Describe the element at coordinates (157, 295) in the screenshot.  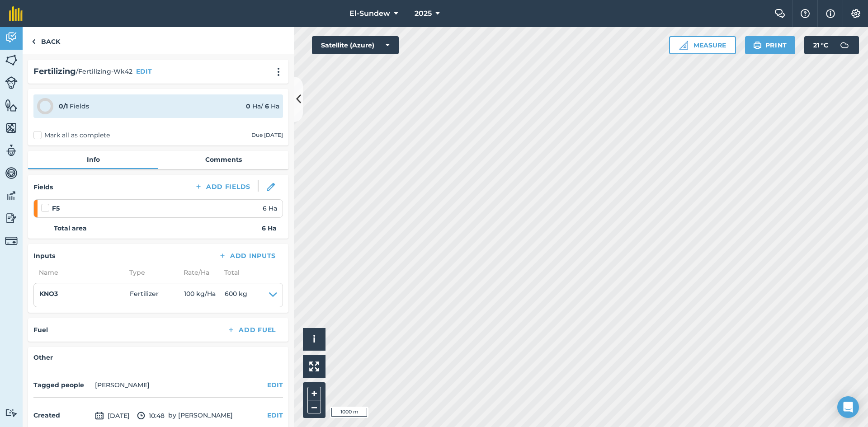
I see `span: Fertilizer` at that location.